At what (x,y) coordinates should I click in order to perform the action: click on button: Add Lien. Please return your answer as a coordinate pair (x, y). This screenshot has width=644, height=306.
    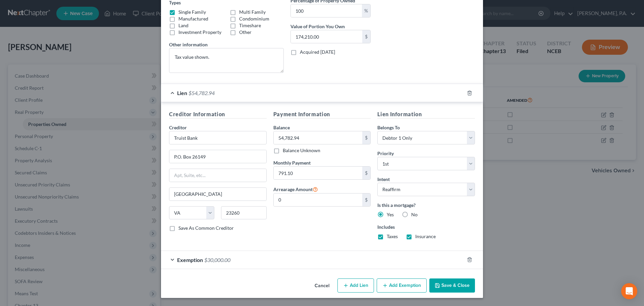
    Looking at the image, I should click on (356, 285).